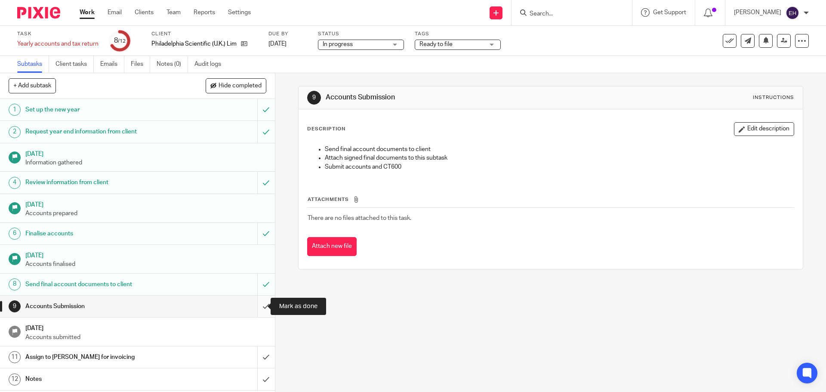 The height and width of the screenshot is (392, 826). What do you see at coordinates (792, 13) in the screenshot?
I see `img: svg%3E` at bounding box center [792, 13].